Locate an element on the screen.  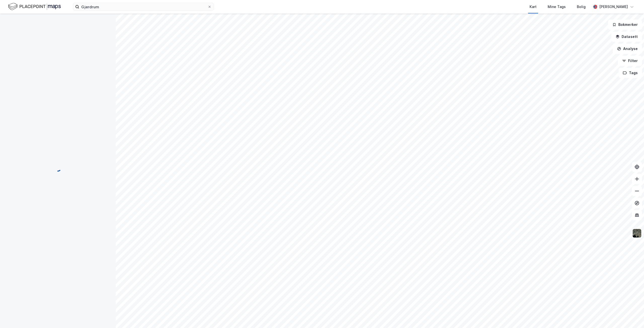
button: Datasett is located at coordinates (626, 37).